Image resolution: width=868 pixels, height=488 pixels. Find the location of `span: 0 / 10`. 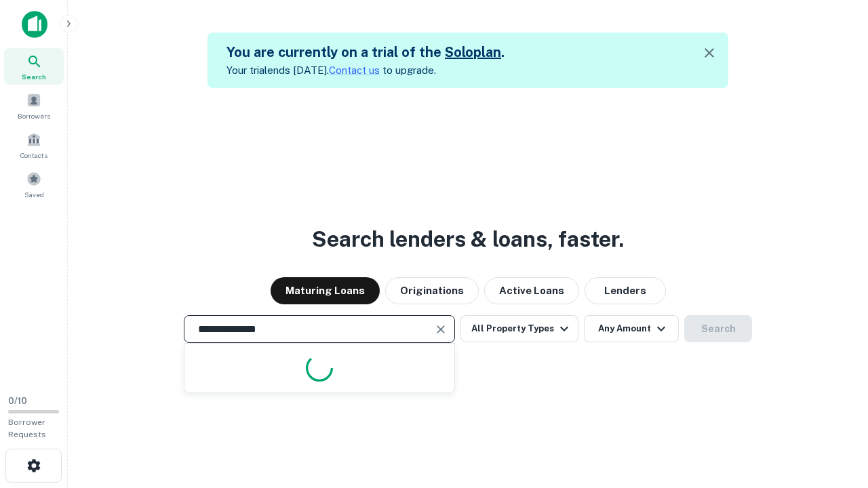

span: 0 / 10 is located at coordinates (18, 400).